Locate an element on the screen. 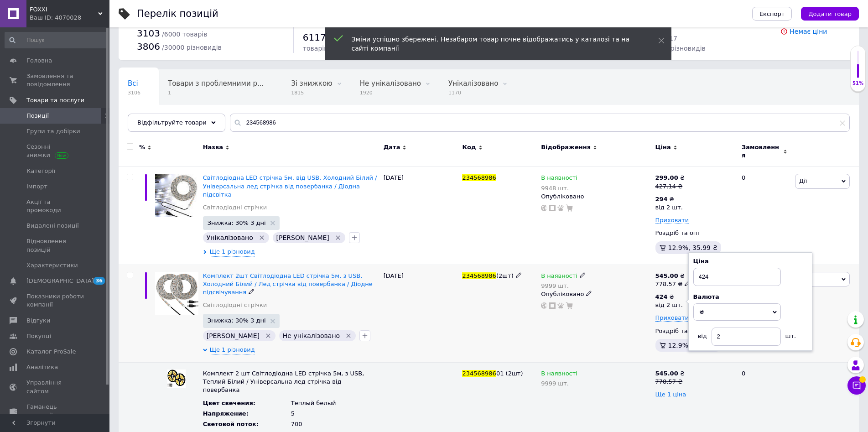 Image resolution: width=868 pixels, height=432 pixels. div: 9948 шт. is located at coordinates (559, 188).